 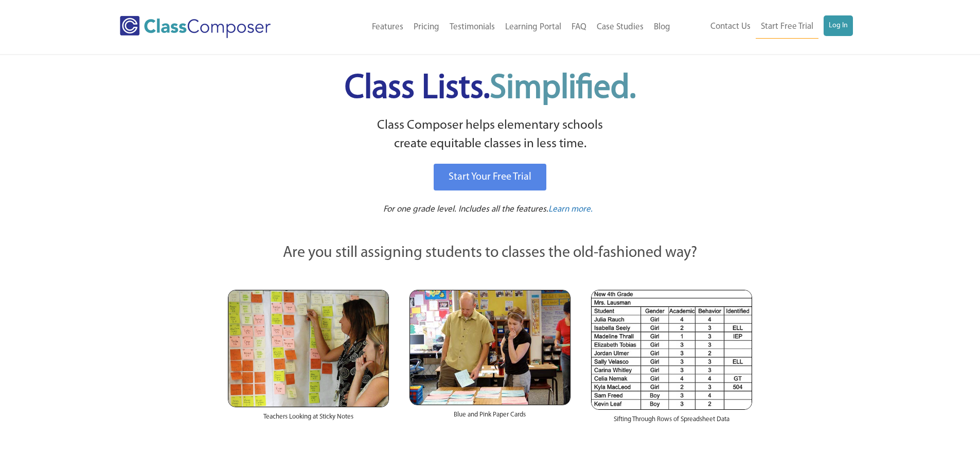 What do you see at coordinates (308, 349) in the screenshot?
I see `img: Teachers Looking at Sticky Notes` at bounding box center [308, 349].